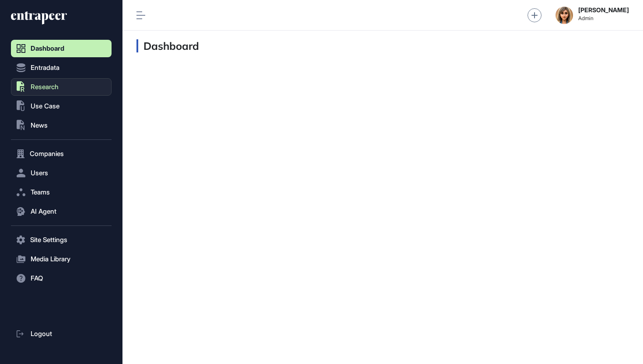 The width and height of the screenshot is (643, 364). I want to click on span: News, so click(39, 125).